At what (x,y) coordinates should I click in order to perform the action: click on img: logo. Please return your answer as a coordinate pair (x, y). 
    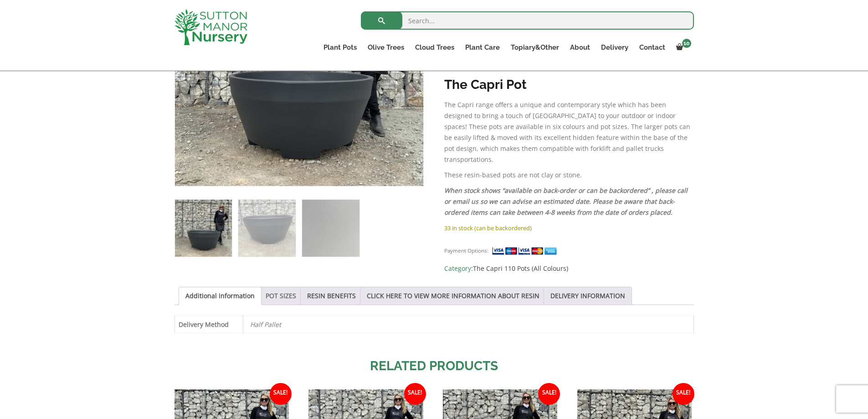
    Looking at the image, I should click on (211, 27).